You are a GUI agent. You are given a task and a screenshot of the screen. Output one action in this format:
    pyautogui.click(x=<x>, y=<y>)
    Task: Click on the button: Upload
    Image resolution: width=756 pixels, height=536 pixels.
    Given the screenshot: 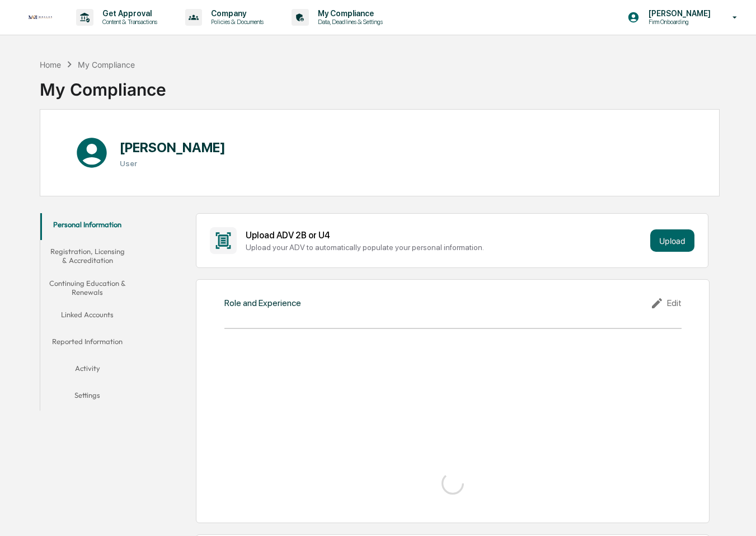 What is the action you would take?
    pyautogui.click(x=672, y=241)
    